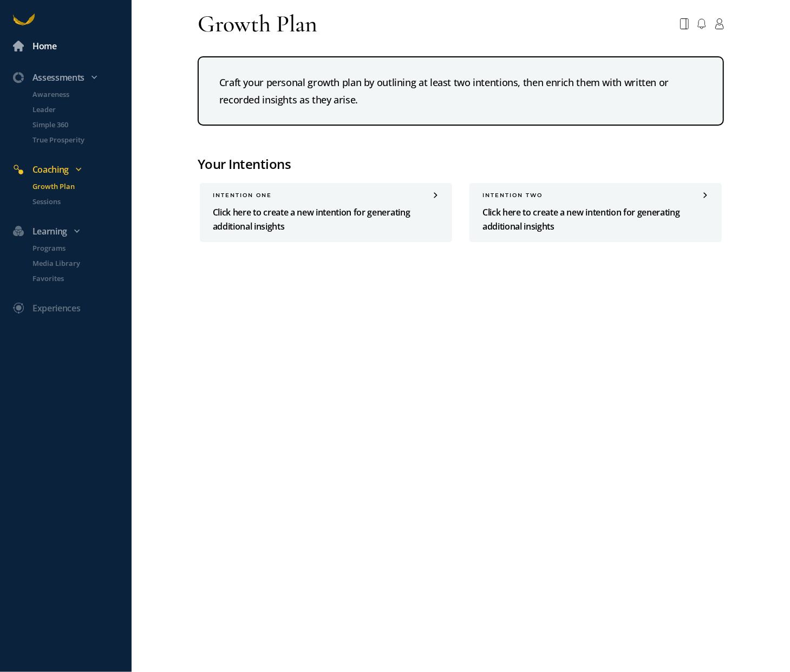 The height and width of the screenshot is (672, 790). I want to click on div: Learning, so click(71, 231).